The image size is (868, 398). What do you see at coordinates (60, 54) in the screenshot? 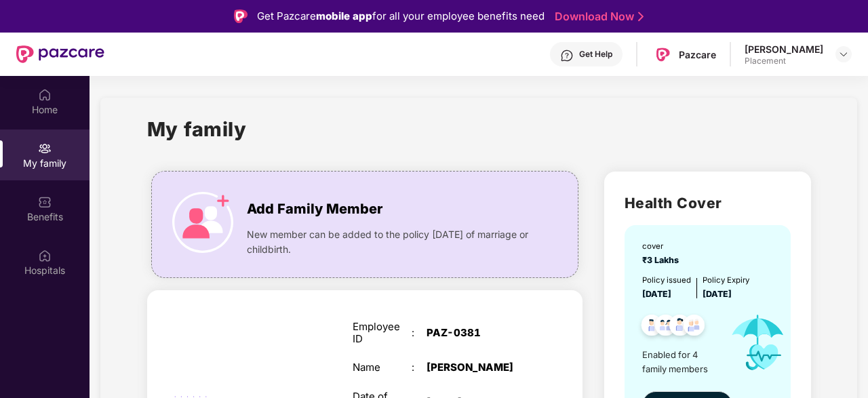
I see `img: New Pazcare Logo` at bounding box center [60, 54].